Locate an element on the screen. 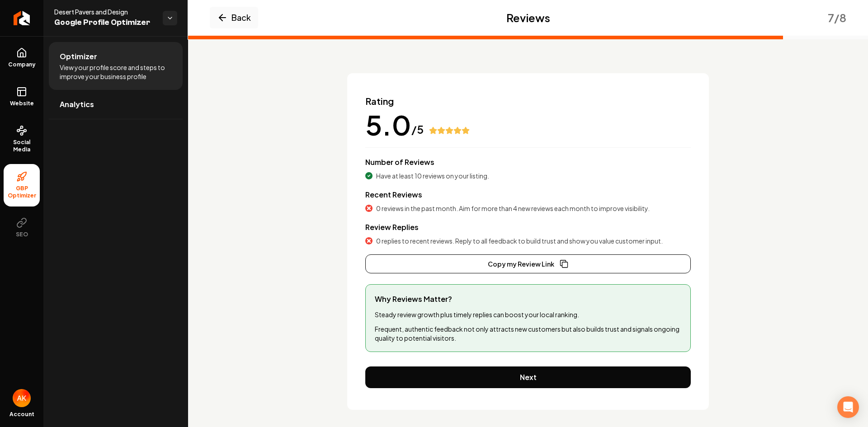  button: SEO is located at coordinates (21, 228).